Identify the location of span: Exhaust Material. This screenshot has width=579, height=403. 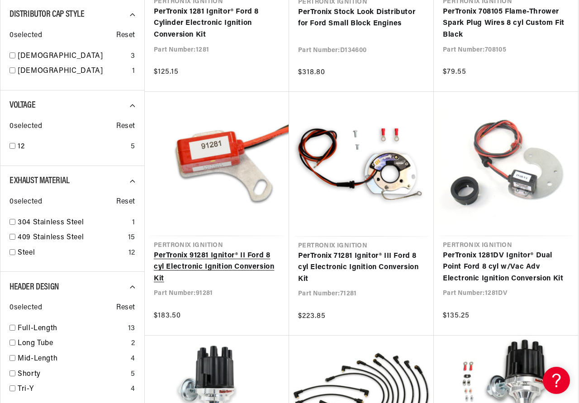
(39, 181).